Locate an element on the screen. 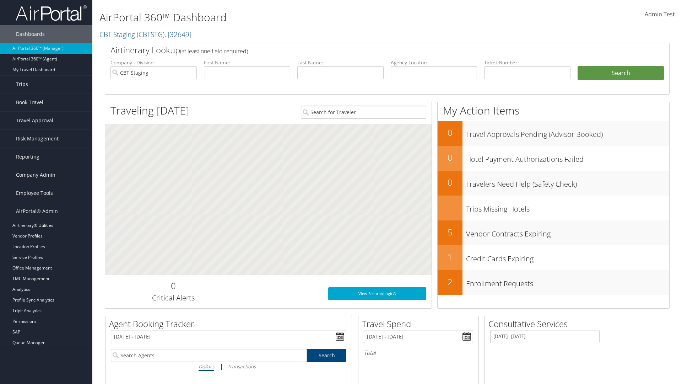  h3: Critical Alerts is located at coordinates (173, 298).